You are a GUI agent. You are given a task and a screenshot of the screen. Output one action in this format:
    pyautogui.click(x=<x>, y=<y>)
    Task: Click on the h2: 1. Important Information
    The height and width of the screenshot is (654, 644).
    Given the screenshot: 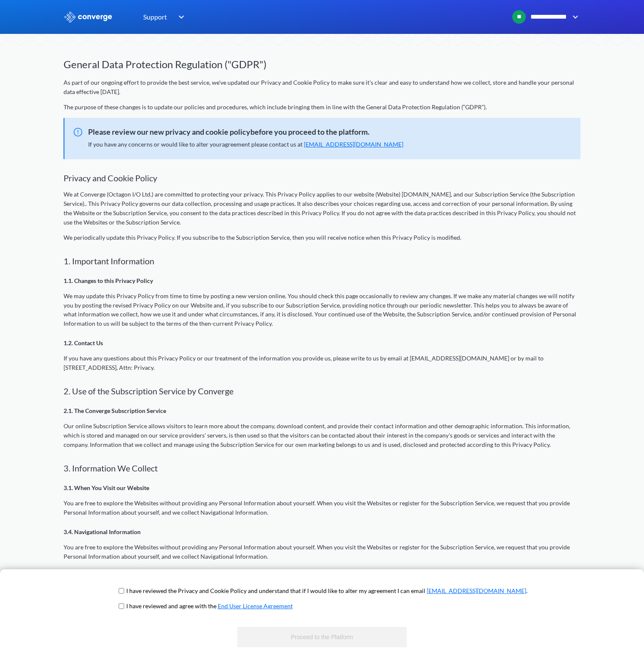 What is the action you would take?
    pyautogui.click(x=322, y=261)
    